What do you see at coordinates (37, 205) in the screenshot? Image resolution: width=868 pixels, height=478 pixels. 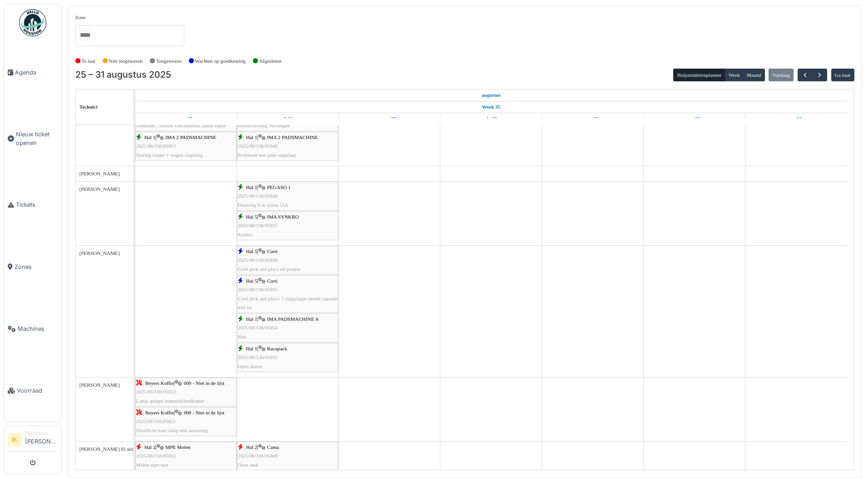 I see `span: Tickets` at bounding box center [37, 205].